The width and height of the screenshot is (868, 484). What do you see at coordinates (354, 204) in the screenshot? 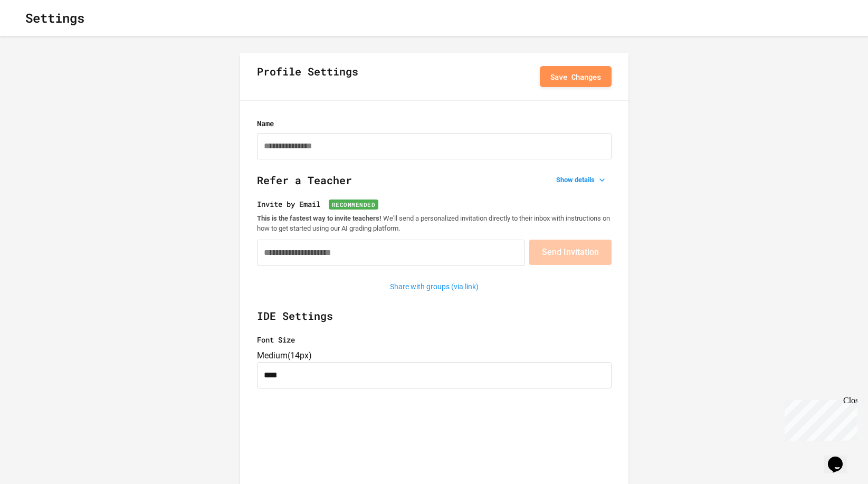
I see `span: Recommended` at bounding box center [354, 204].